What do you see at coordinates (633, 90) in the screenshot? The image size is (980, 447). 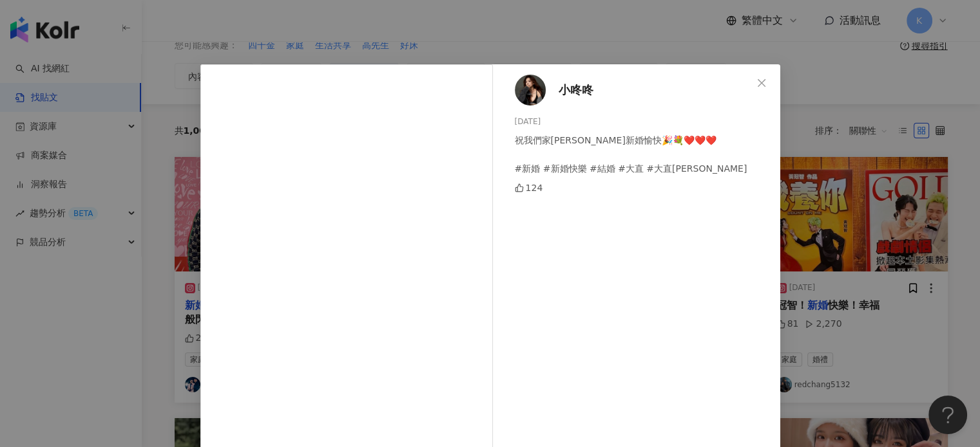 I see `a: KOL Avatar小咚咚` at bounding box center [633, 90].